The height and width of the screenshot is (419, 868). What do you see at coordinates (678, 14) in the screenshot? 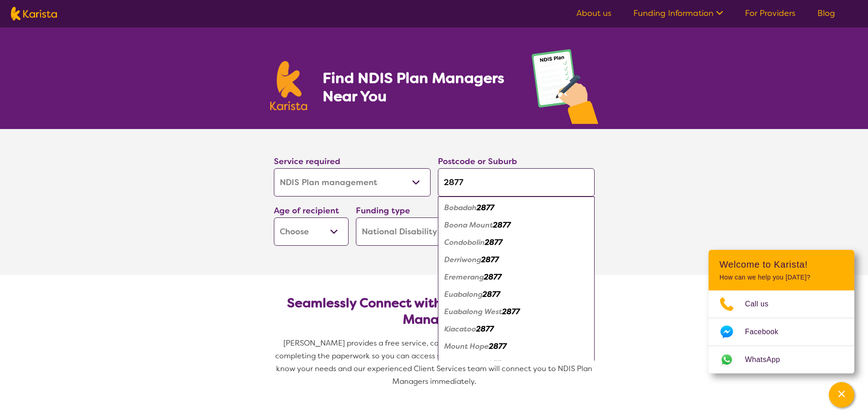
I see `a: Funding Information` at bounding box center [678, 14].